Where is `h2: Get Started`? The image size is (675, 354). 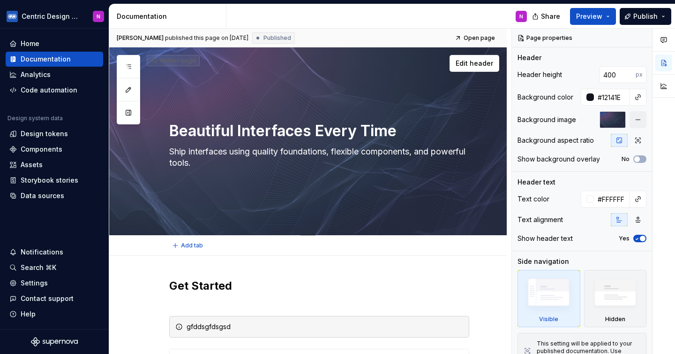 h2: Get Started is located at coordinates (319, 293).